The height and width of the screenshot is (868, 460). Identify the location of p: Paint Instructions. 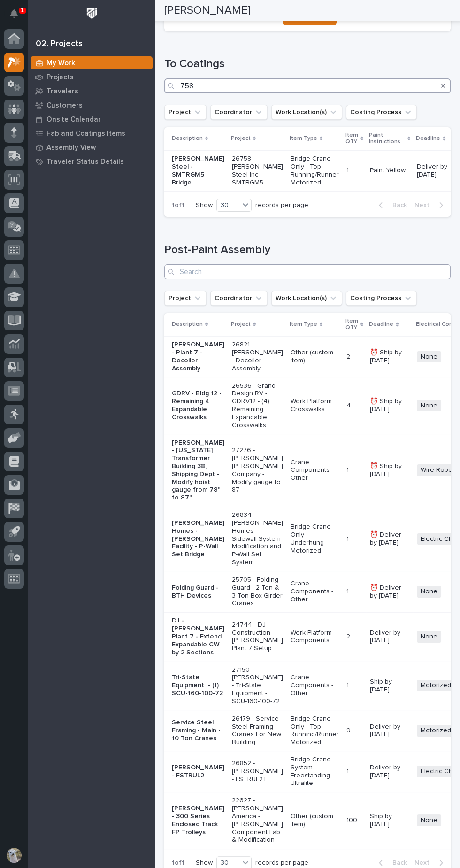
(387, 139).